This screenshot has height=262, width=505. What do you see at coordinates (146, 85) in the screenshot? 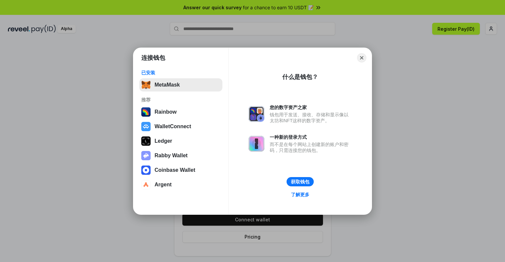
I see `img: svg+xml,%3Csvg%20fill%3D%22none%22%20height%3D%2233%22%20viewBox%3D%220%200%2035%2033%22%20width%...` at bounding box center [146, 85].